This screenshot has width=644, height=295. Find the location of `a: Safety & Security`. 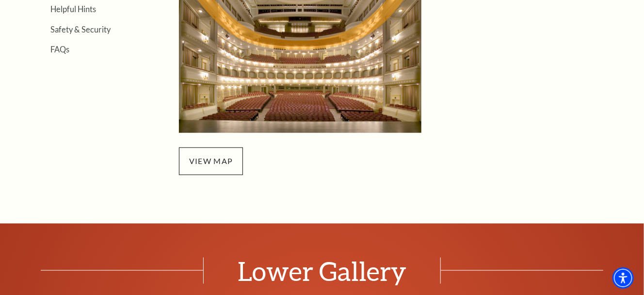

a: Safety & Security is located at coordinates (81, 29).